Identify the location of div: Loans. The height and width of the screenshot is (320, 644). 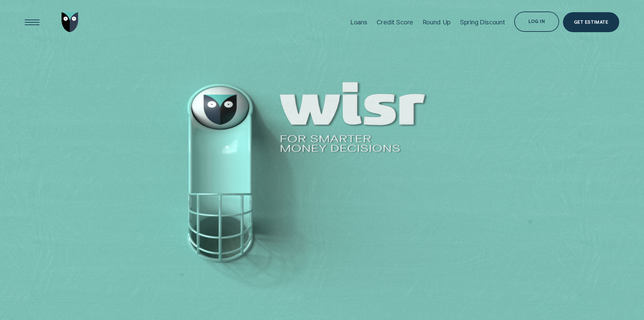
(359, 22).